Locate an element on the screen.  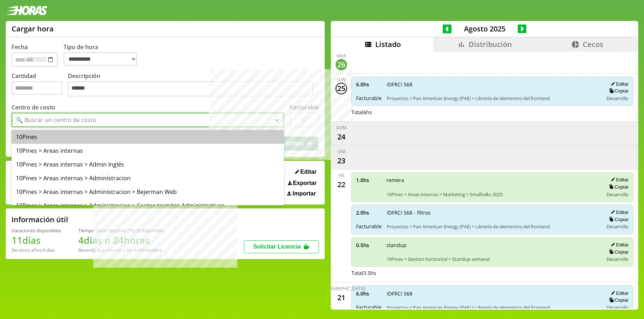
label: Cantidad is located at coordinates (40, 85).